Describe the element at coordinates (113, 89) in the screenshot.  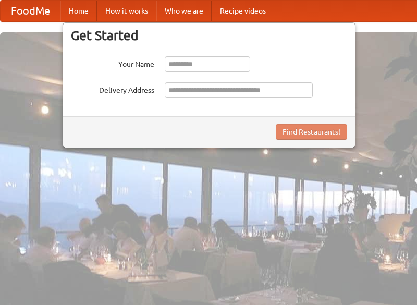
I see `label: Delivery Address` at that location.